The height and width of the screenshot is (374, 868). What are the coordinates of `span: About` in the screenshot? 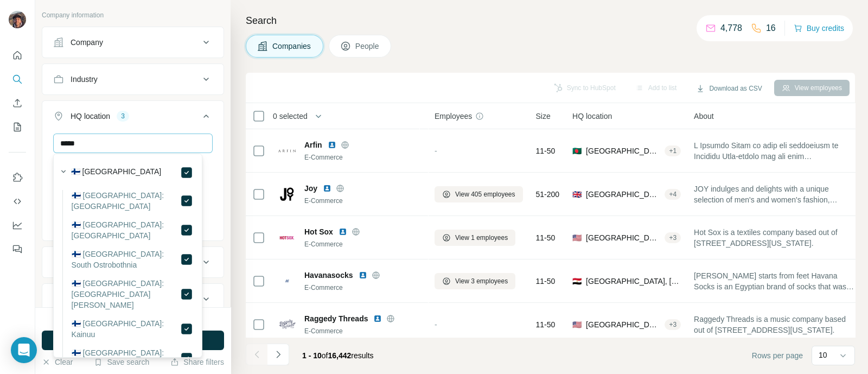 It's located at (704, 116).